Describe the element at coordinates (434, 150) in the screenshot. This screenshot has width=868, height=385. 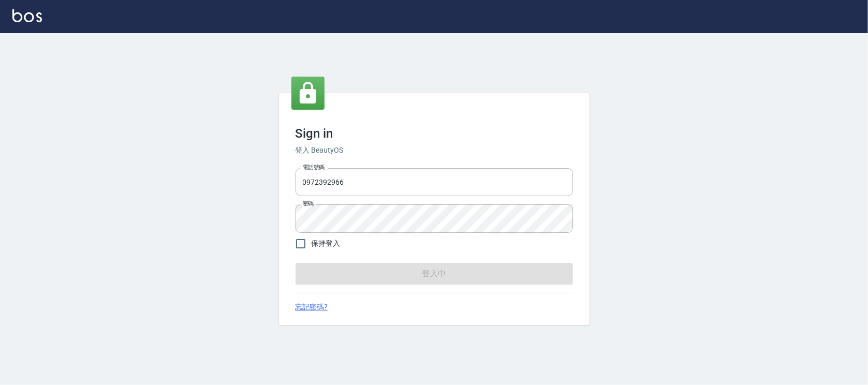
I see `h6: 登入 BeautyOS` at that location.